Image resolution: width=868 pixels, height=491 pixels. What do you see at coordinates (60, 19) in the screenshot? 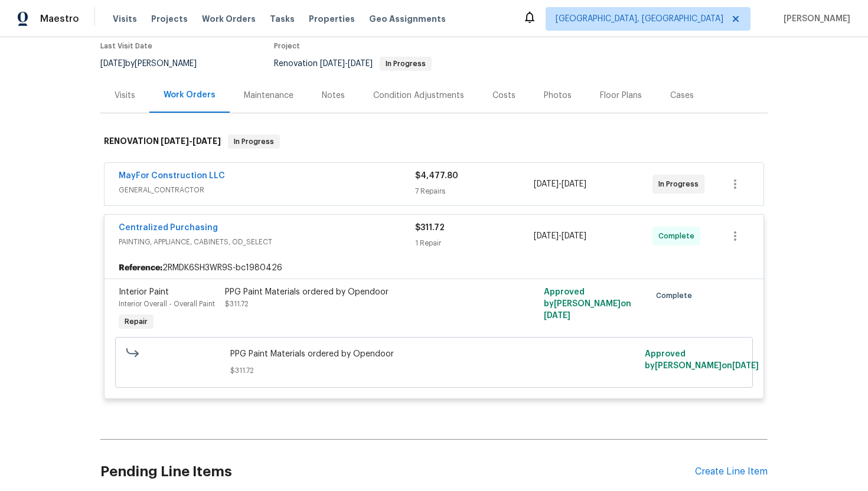
I see `span: Maestro` at bounding box center [60, 19].